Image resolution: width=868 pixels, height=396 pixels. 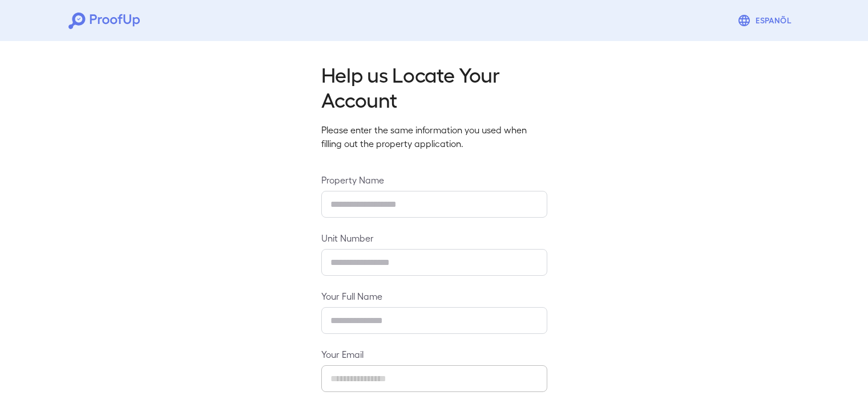 I want to click on label: Property Name, so click(x=434, y=179).